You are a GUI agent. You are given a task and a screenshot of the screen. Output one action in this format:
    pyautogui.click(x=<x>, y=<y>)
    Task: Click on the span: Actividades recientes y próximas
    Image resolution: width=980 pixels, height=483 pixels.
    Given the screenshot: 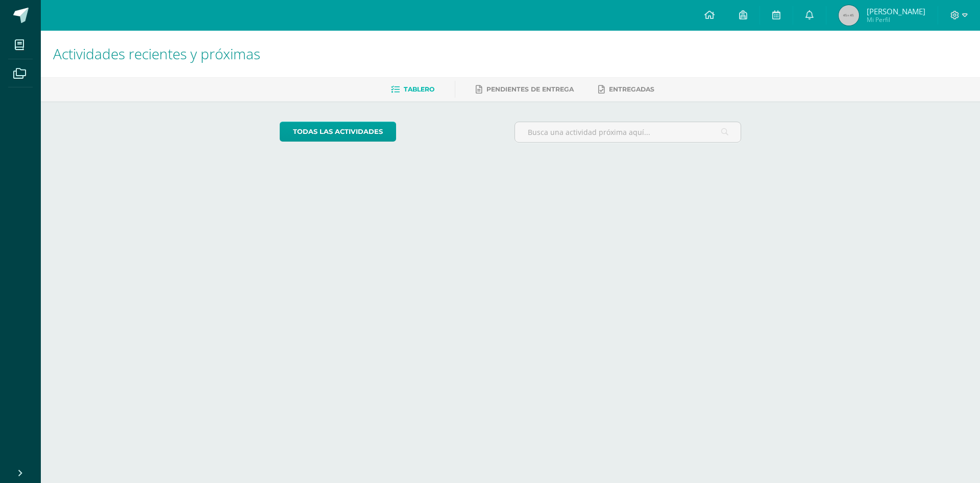 What is the action you would take?
    pyautogui.click(x=156, y=54)
    